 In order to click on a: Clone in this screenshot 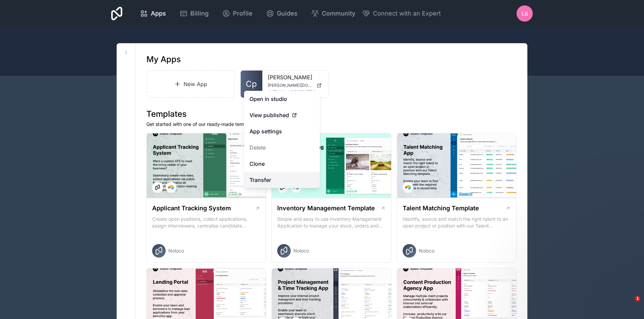, I will do `click(282, 164)`.